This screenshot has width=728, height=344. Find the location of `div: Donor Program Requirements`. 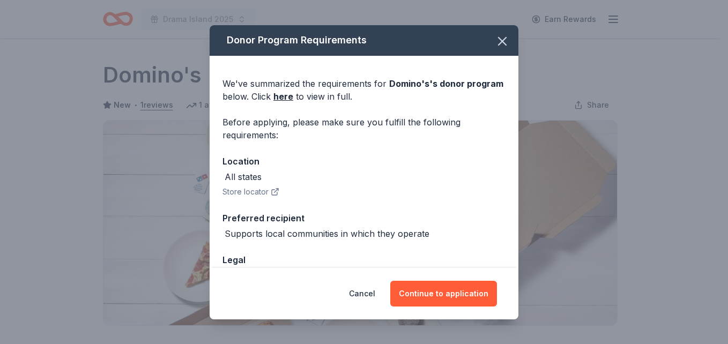

div: Donor Program Requirements is located at coordinates (364, 40).